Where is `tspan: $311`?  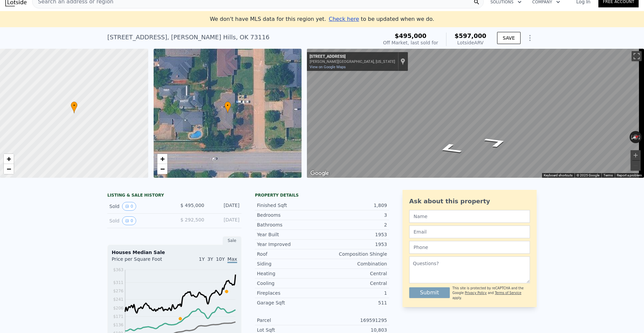
tspan: $311 is located at coordinates (118, 282).